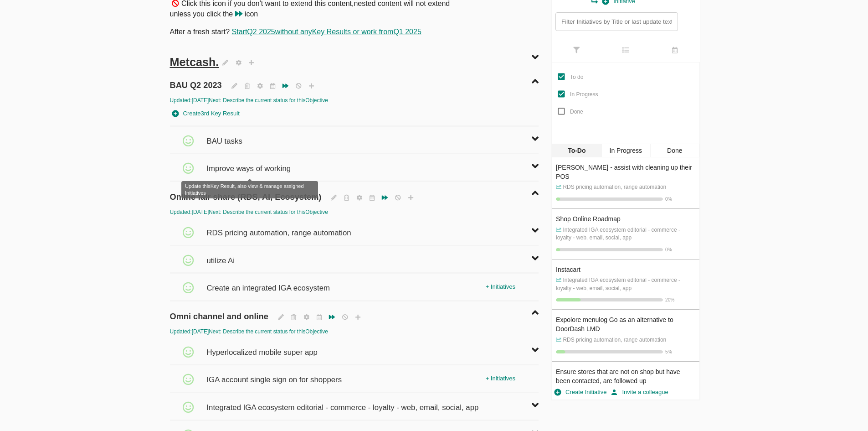 Image resolution: width=868 pixels, height=431 pixels. Describe the element at coordinates (626, 324) in the screenshot. I see `div: Expolore menulog Go as an alternative to DoorDash LMD` at that location.